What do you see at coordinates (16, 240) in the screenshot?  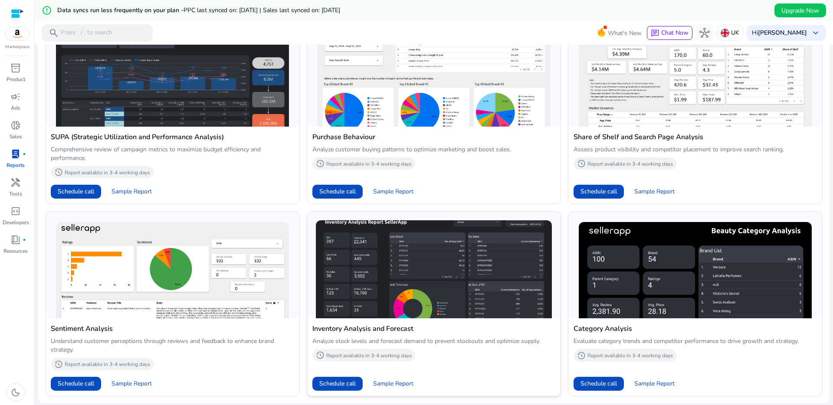 I see `span: book_4` at bounding box center [16, 240].